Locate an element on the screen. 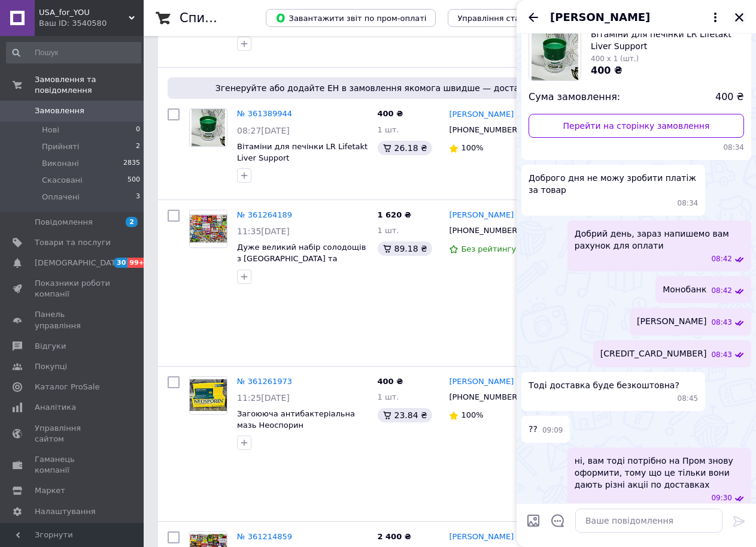 Image resolution: width=756 pixels, height=547 pixels. span: Аналітика is located at coordinates (55, 408).